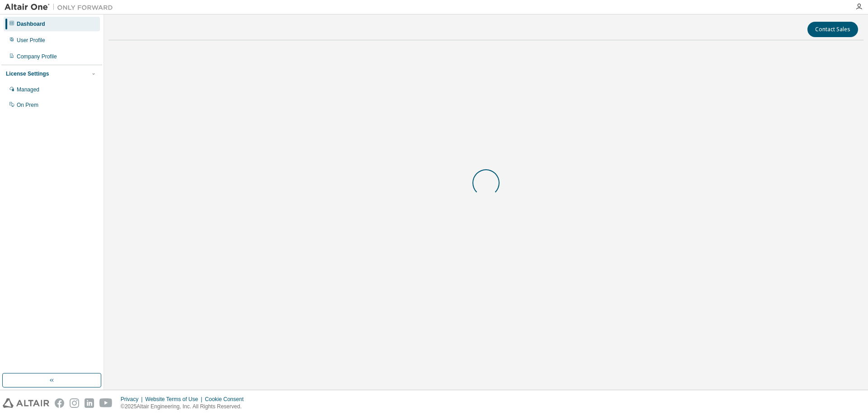 The height and width of the screenshot is (416, 868). What do you see at coordinates (28, 90) in the screenshot?
I see `div: Managed` at bounding box center [28, 90].